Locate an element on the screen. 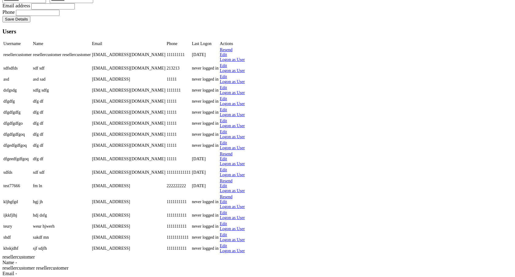  td: khskjdhf is located at coordinates (17, 248).